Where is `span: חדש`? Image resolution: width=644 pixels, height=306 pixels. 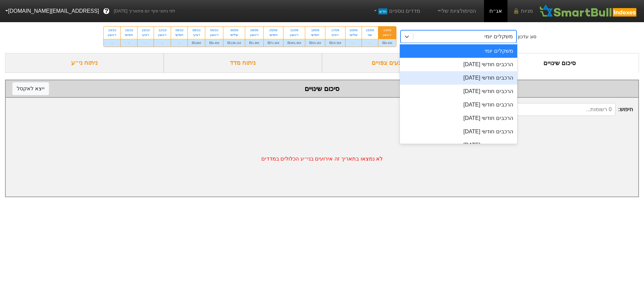 span: חדש is located at coordinates (383, 12).